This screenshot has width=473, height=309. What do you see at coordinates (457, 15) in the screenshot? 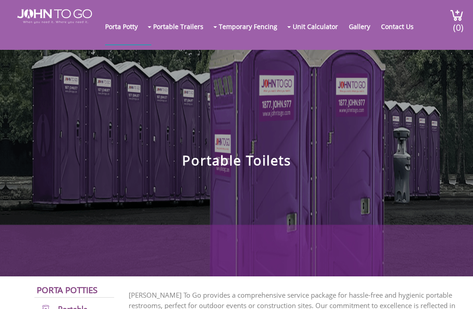
I see `img: cart a` at bounding box center [457, 15].